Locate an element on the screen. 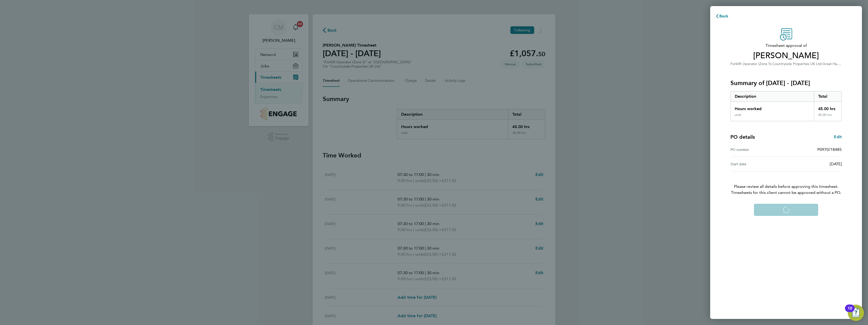  div: umb is located at coordinates (737, 115).